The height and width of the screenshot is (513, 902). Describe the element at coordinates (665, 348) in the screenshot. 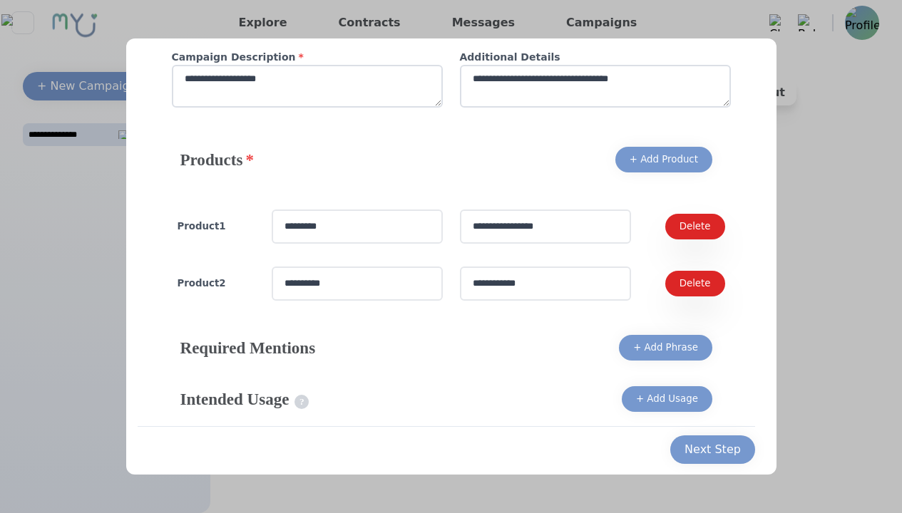

I see `div: + Add Phrase` at that location.